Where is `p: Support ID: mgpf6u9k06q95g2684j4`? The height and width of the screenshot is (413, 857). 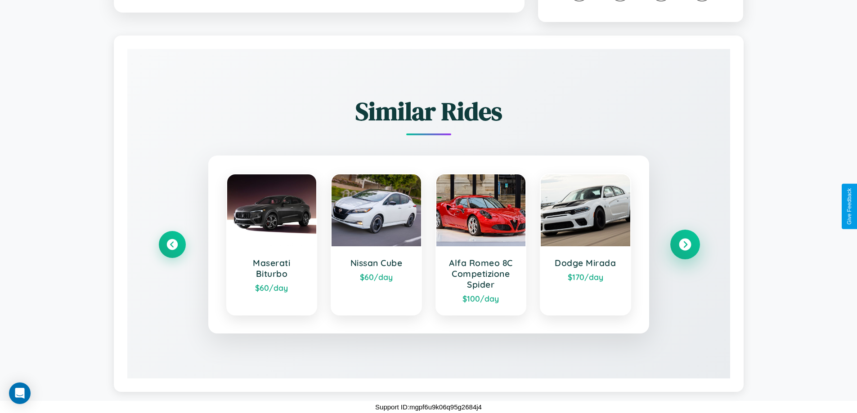 p: Support ID: mgpf6u9k06q95g2684j4 is located at coordinates (428, 407).